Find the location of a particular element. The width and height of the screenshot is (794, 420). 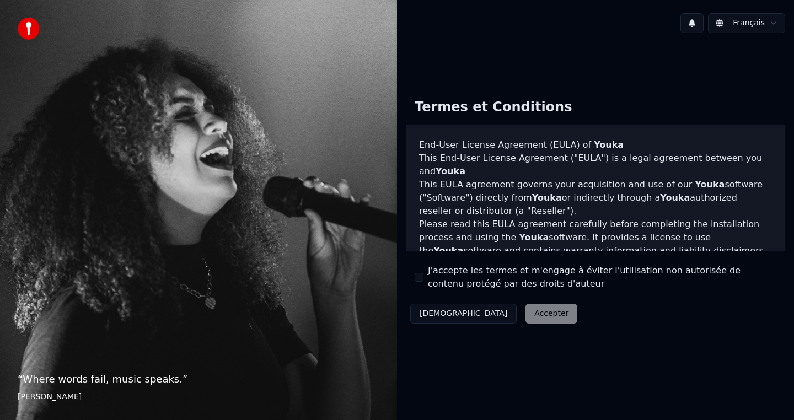

p: Please read this EULA agreement carefully before completing the installation process and using th... is located at coordinates (595, 238).